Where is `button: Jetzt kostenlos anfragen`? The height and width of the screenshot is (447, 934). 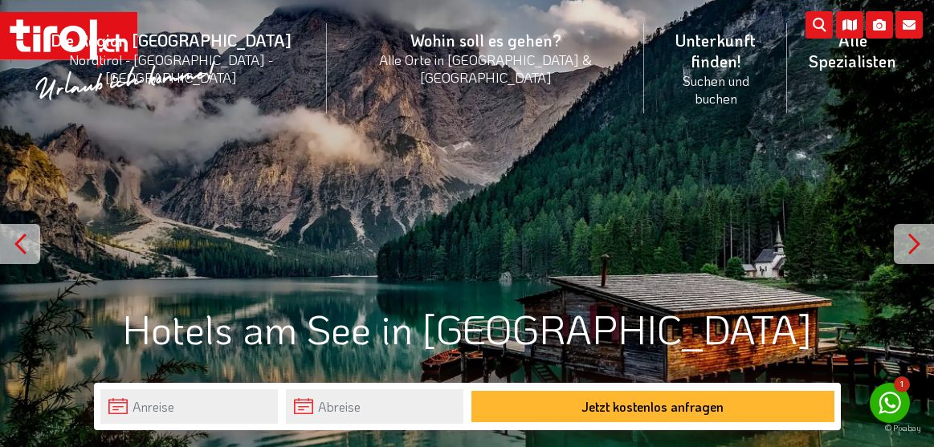
button: Jetzt kostenlos anfragen is located at coordinates (653, 406).